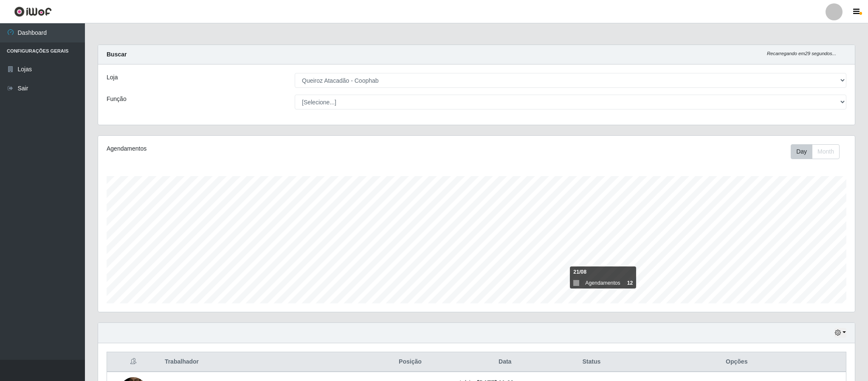 This screenshot has height=381, width=868. Describe the element at coordinates (117, 99) in the screenshot. I see `label: Função` at that location.